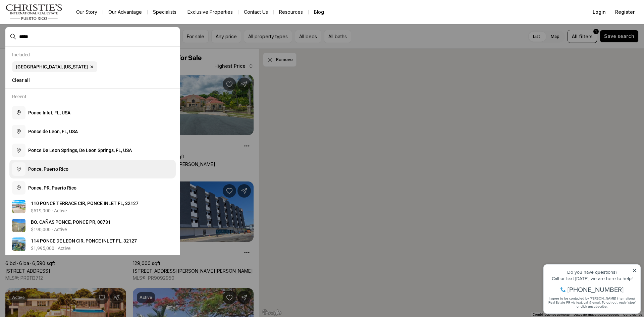 The width and height of the screenshot is (644, 317). Describe the element at coordinates (165, 12) in the screenshot. I see `a: Specialists` at that location.